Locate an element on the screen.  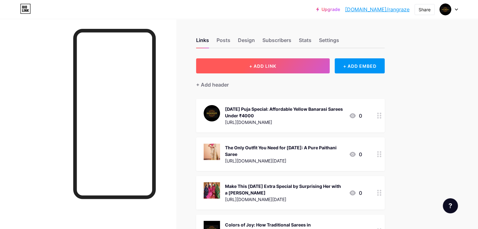
div: Share is located at coordinates (424, 9).